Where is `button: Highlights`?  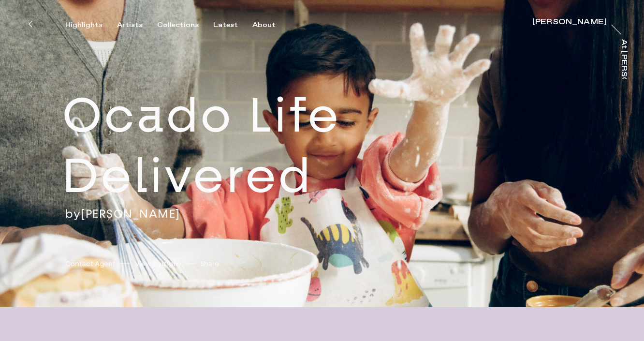
button: Highlights is located at coordinates (91, 25).